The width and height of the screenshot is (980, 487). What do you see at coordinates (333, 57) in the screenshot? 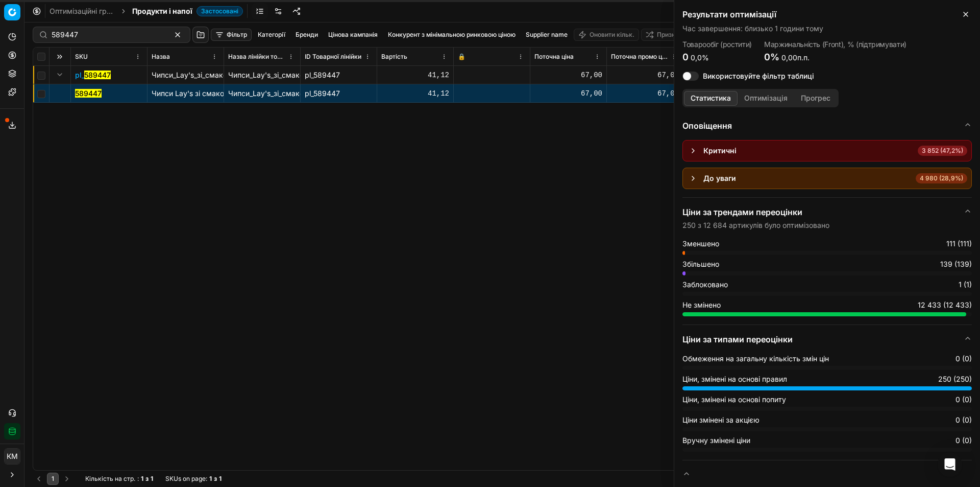
I see `span: ID Товарної лінійки` at bounding box center [333, 57].